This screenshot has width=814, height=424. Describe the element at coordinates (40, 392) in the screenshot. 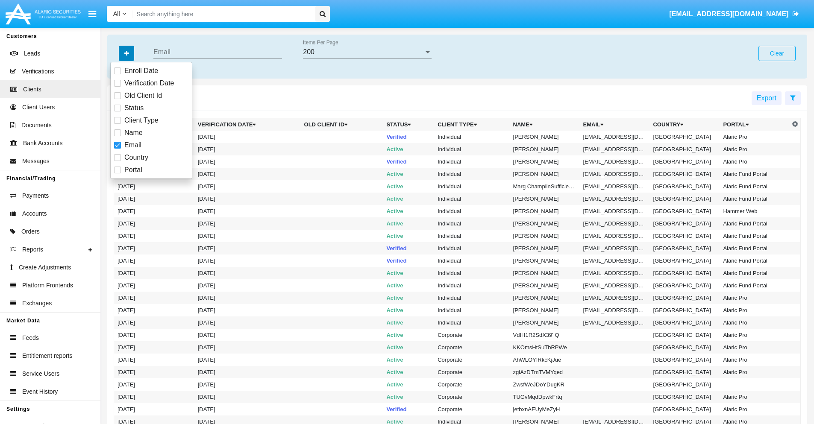

I see `span: Event History` at that location.